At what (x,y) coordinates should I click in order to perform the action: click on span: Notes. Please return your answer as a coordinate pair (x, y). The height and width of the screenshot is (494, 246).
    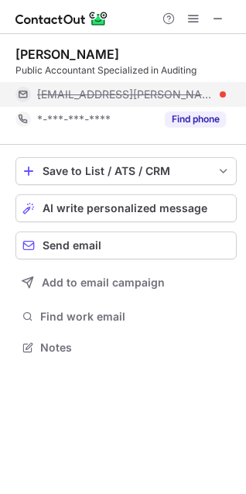
    Looking at the image, I should click on (136, 348).